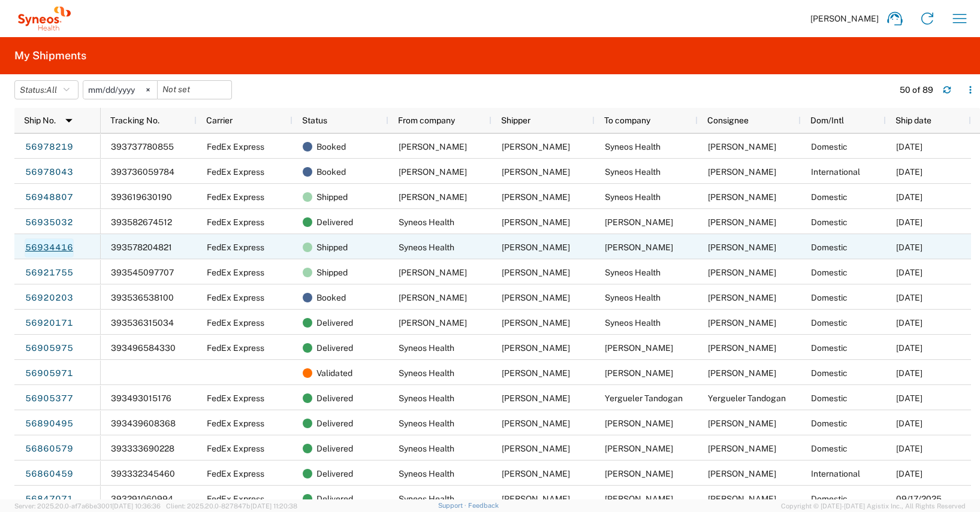 This screenshot has width=980, height=512. I want to click on span: Ship No., so click(40, 120).